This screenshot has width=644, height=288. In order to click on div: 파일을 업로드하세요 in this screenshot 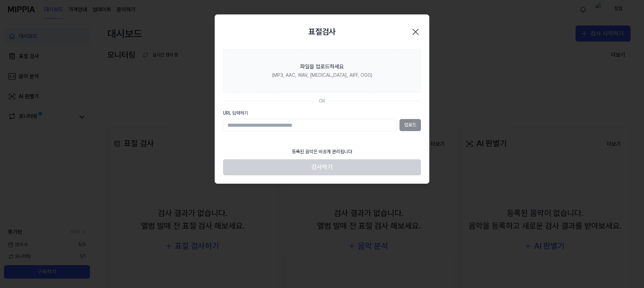, I will do `click(322, 67)`.